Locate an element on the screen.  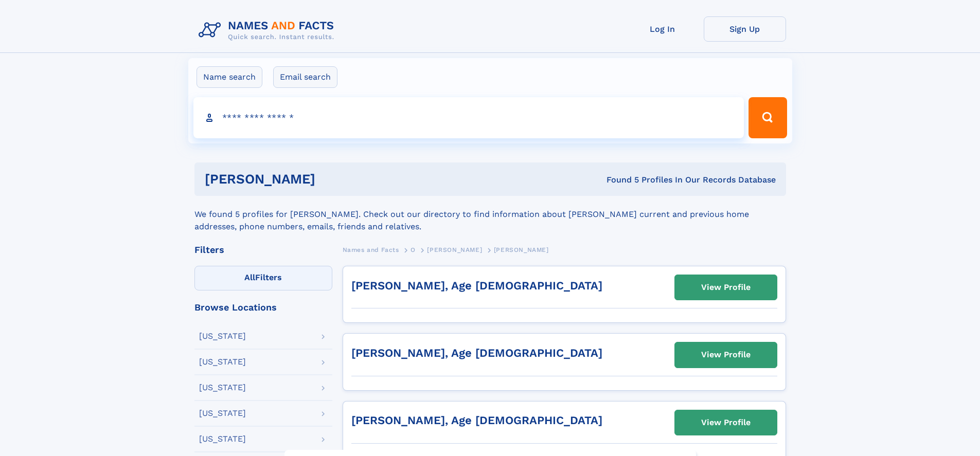
span: O is located at coordinates (413, 250).